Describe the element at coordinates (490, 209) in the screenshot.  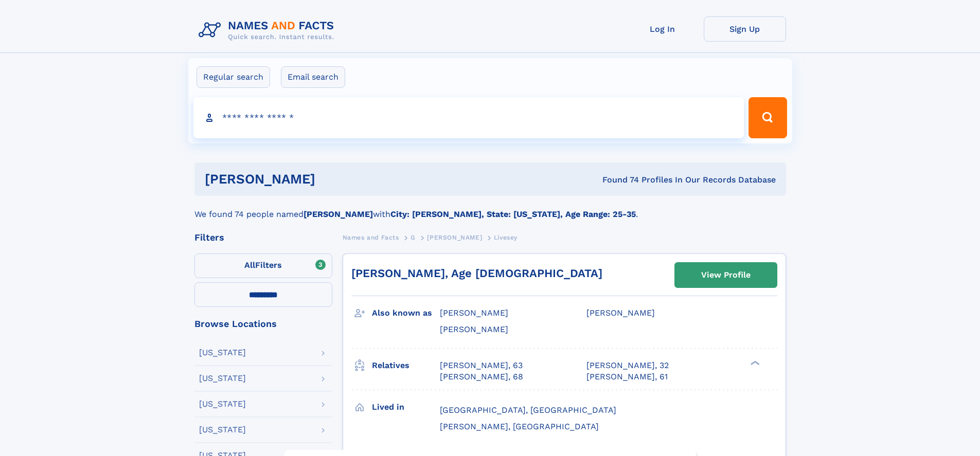
I see `div: We found 74 people named with .` at that location.